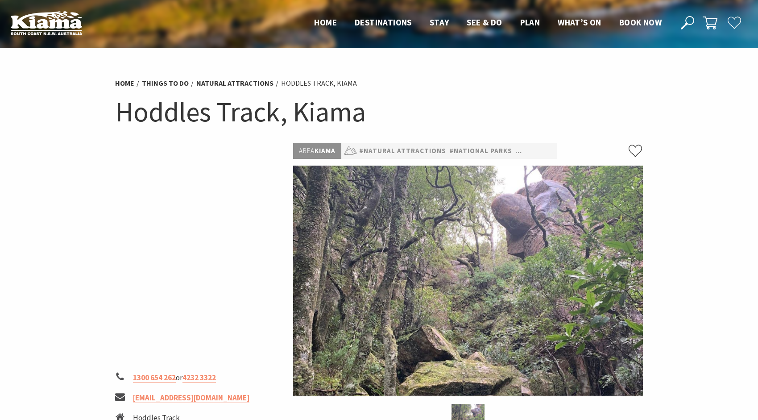  I want to click on a: Natural Attractions, so click(235, 83).